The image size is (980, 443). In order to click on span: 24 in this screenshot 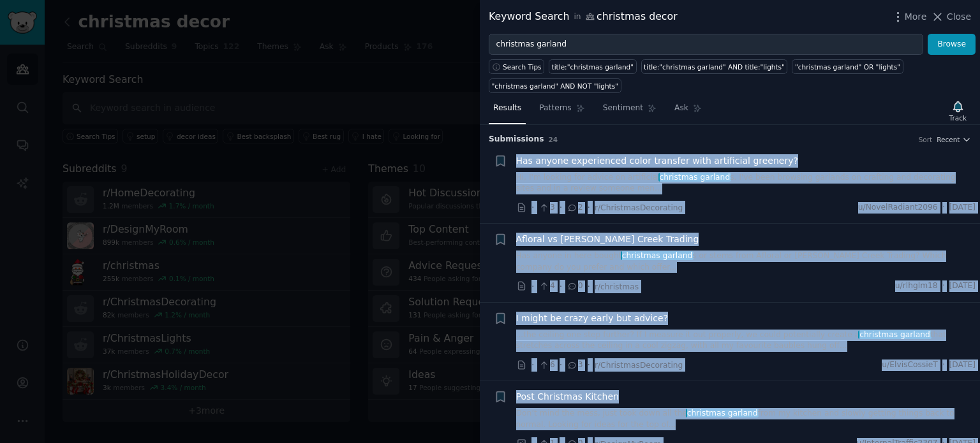, I will do `click(553, 139)`.